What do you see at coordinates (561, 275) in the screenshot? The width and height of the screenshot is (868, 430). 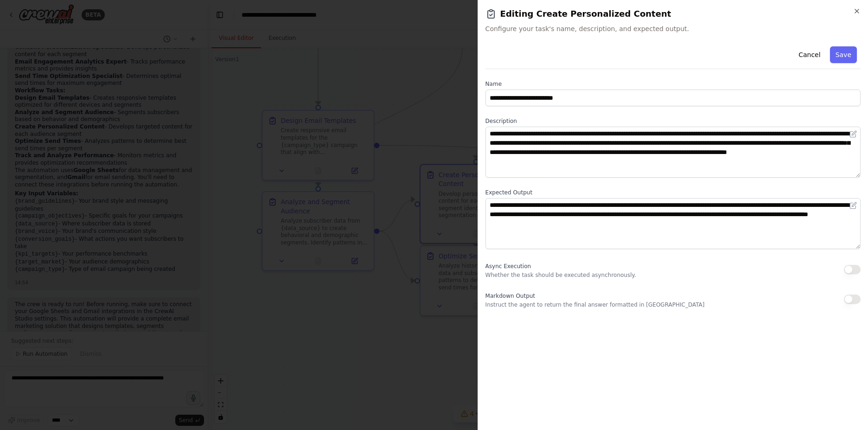 I see `p: Whether the task should be executed asynchronously.` at bounding box center [561, 275].